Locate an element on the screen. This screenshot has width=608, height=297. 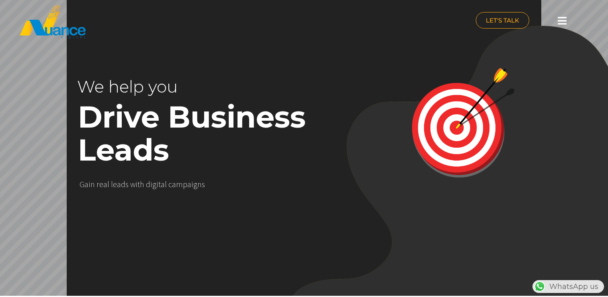
div: h is located at coordinates (142, 184).